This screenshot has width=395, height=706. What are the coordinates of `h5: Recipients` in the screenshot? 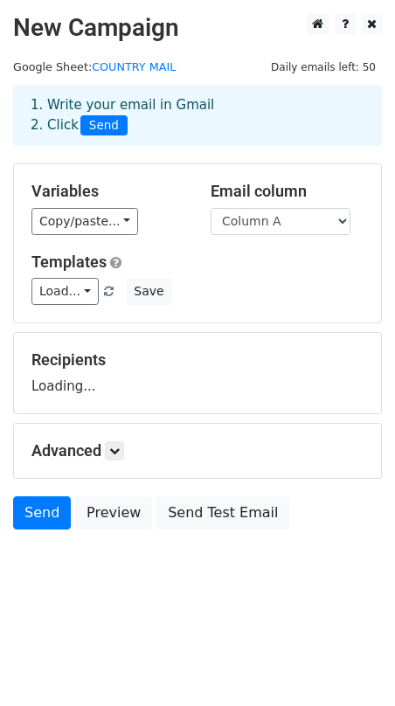 It's located at (198, 360).